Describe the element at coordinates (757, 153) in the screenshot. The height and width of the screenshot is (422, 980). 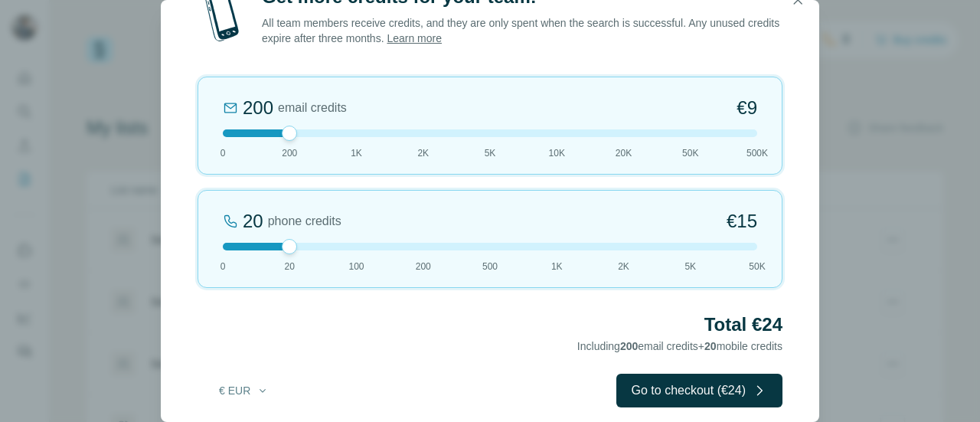
I see `span: 500K` at that location.